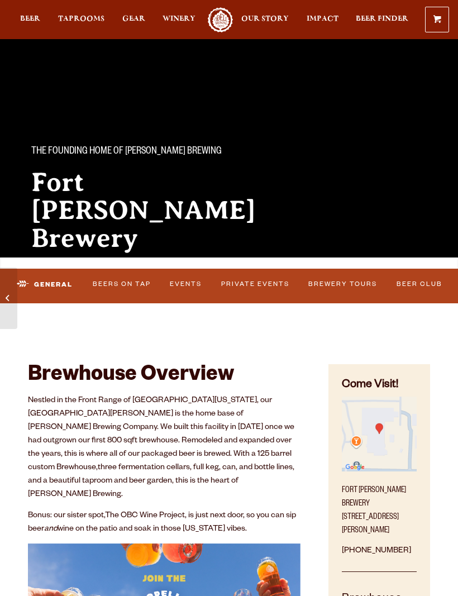  What do you see at coordinates (379, 385) in the screenshot?
I see `h4: Come Visit!` at bounding box center [379, 385].